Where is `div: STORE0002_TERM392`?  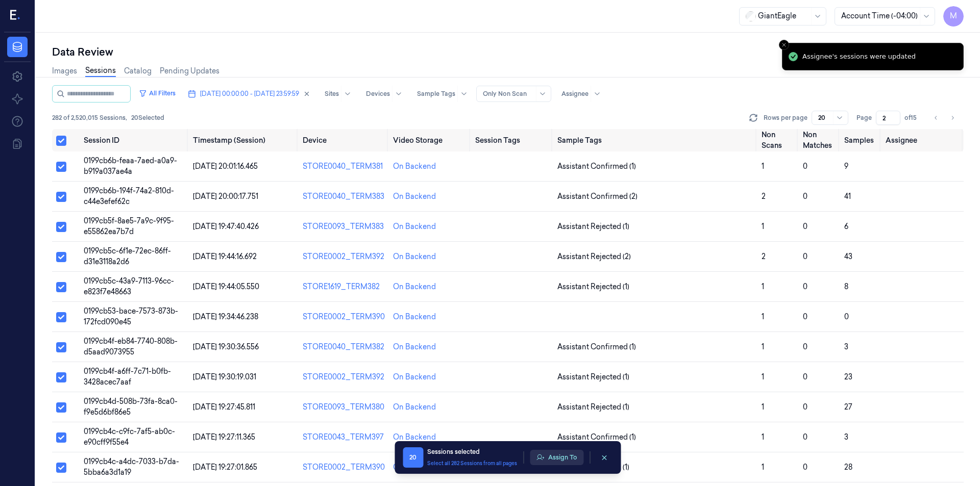
div: STORE0002_TERM392 is located at coordinates (344, 257).